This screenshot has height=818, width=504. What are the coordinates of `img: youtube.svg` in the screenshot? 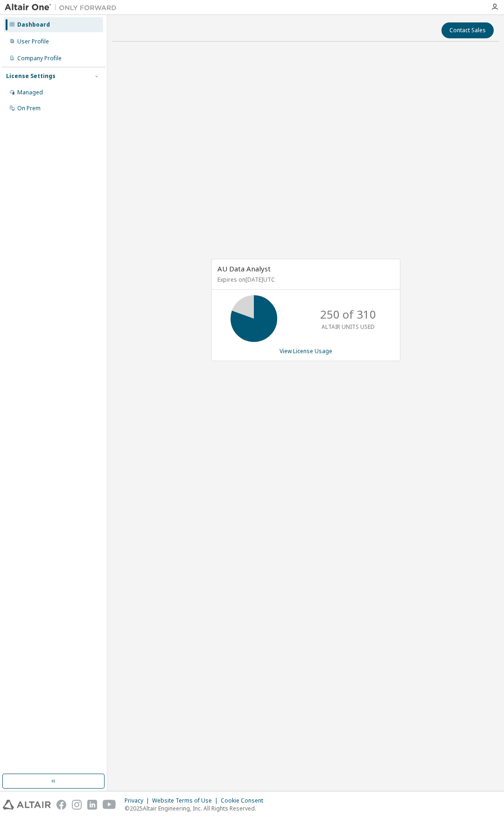 It's located at (109, 805).